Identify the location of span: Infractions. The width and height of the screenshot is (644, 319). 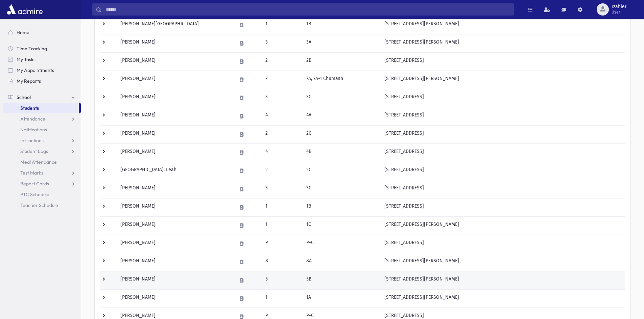
(32, 140).